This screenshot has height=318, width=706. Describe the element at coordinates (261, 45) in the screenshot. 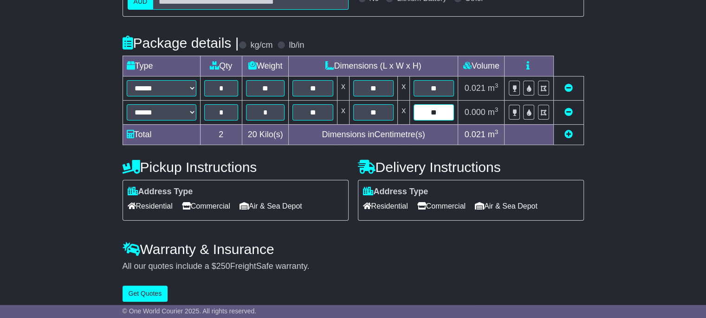

I see `label: kg/cm` at that location.